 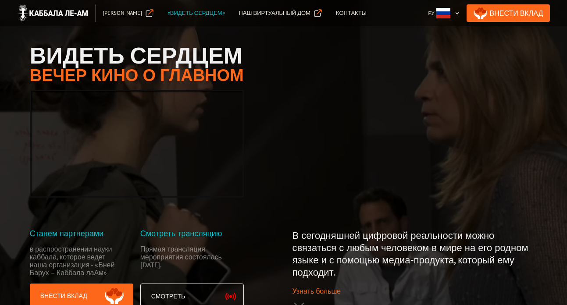 What do you see at coordinates (196, 13) in the screenshot?
I see `a: «Видеть сердцем»` at bounding box center [196, 13].